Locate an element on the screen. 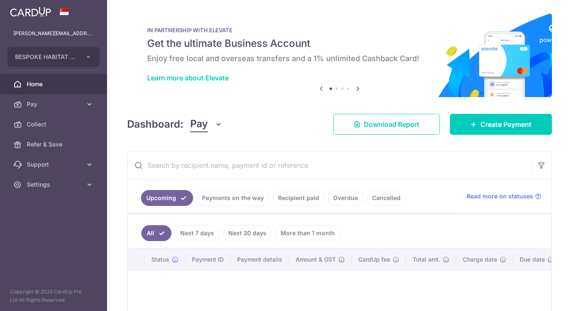  span: Collect is located at coordinates (54, 124).